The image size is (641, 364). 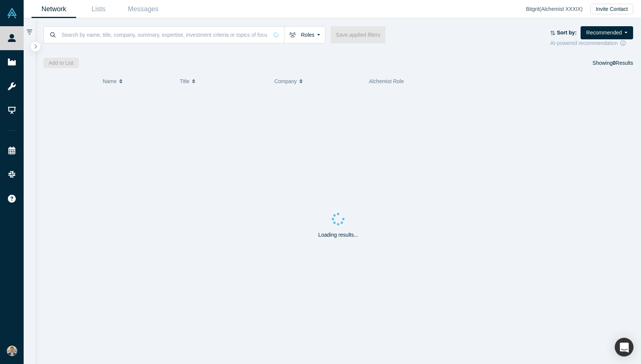 I want to click on span: Company, so click(x=285, y=82).